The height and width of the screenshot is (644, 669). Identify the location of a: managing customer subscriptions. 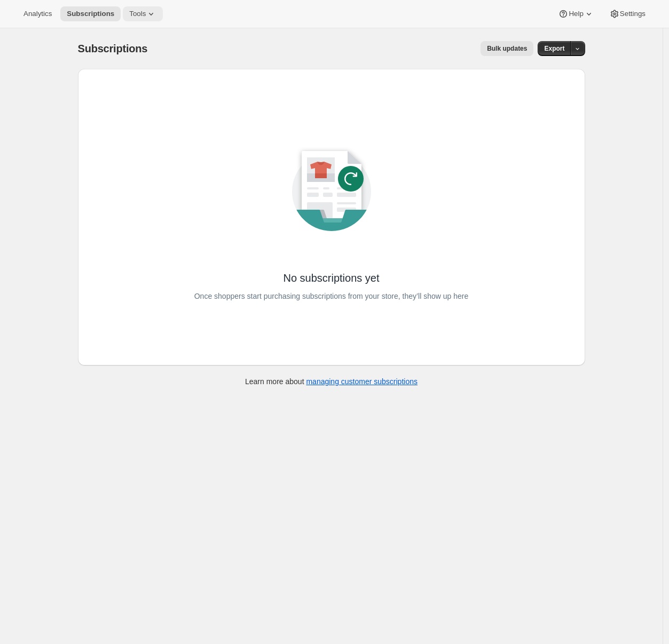
(362, 381).